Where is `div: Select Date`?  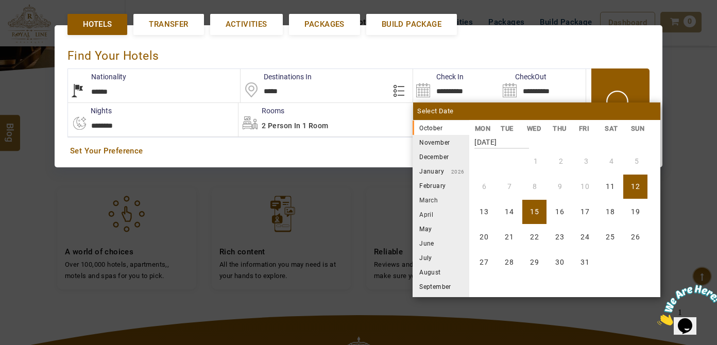 div: Select Date is located at coordinates (537, 111).